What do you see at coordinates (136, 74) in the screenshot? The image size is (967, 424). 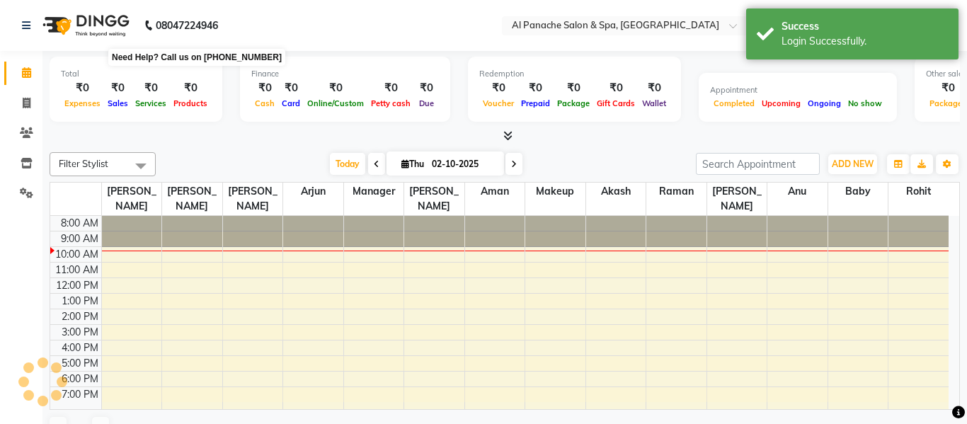 I see `div: Total` at bounding box center [136, 74].